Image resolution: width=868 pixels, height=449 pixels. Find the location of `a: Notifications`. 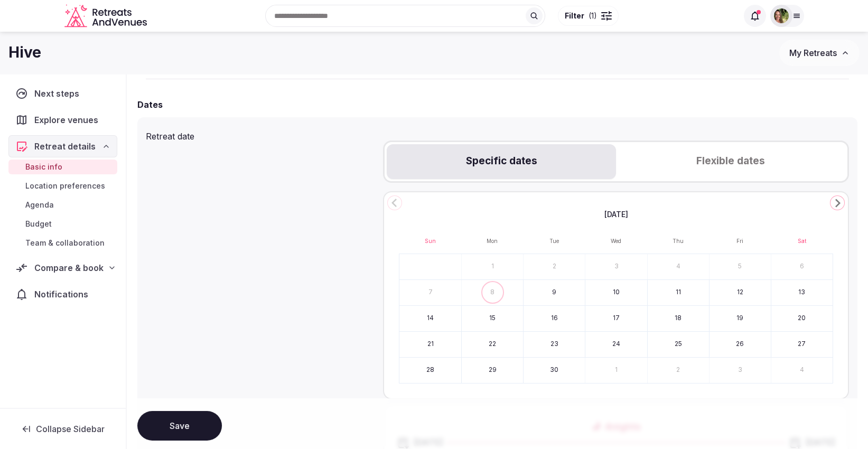

a: Notifications is located at coordinates (63, 294).